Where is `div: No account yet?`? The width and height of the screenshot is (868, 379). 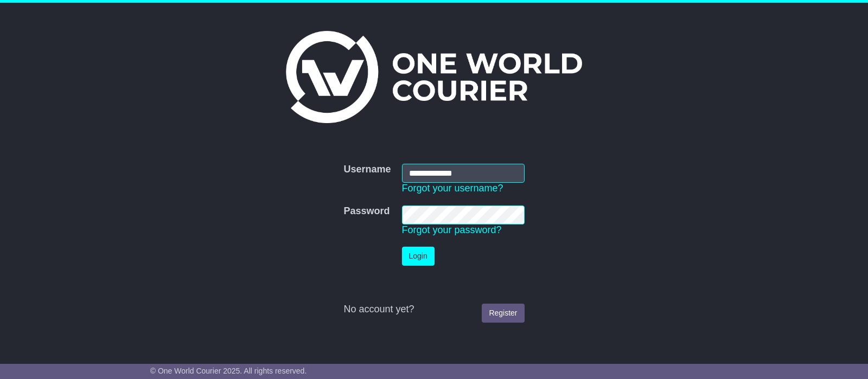 div: No account yet? is located at coordinates (433, 310).